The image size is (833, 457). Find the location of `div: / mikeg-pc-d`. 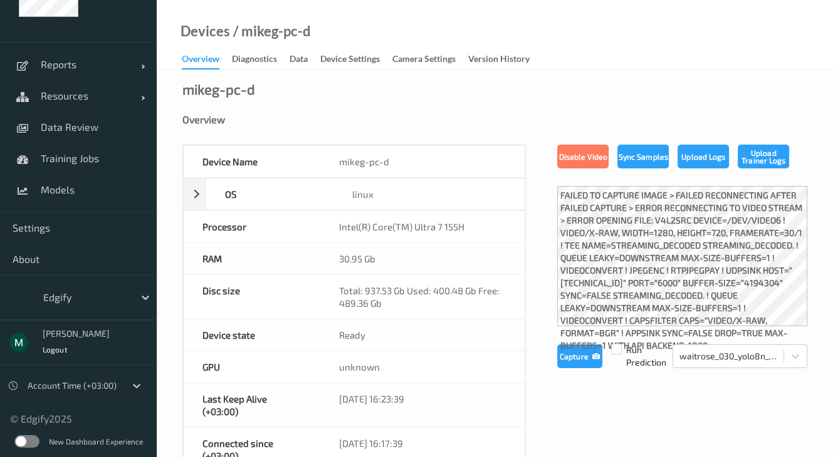

div: / mikeg-pc-d is located at coordinates (270, 31).